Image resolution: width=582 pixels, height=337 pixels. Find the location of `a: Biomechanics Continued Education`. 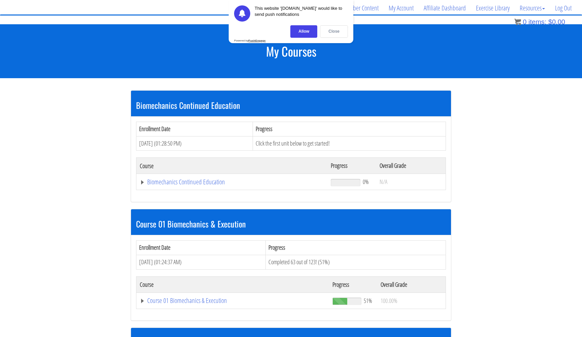

a: Biomechanics Continued Education is located at coordinates (232, 182).